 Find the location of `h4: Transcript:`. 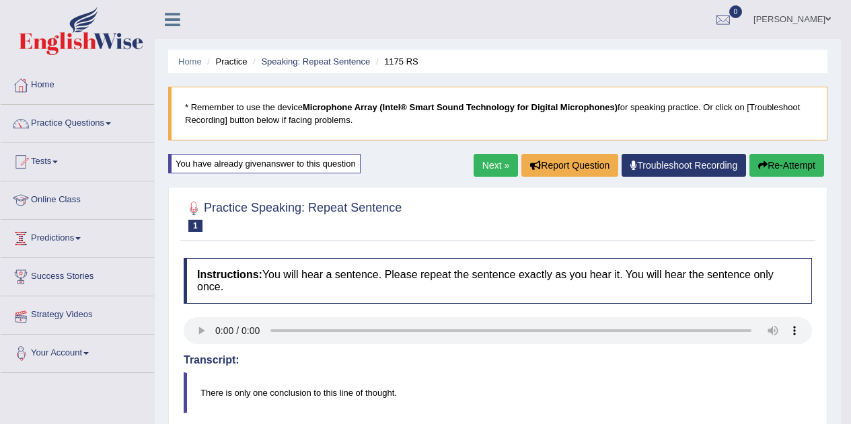

h4: Transcript: is located at coordinates (498, 361).